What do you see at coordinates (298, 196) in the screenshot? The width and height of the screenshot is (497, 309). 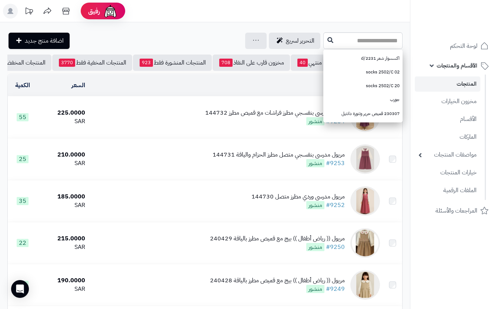 I see `div: مريول مدرسي وردي مطرز متصل 144730` at bounding box center [298, 196].